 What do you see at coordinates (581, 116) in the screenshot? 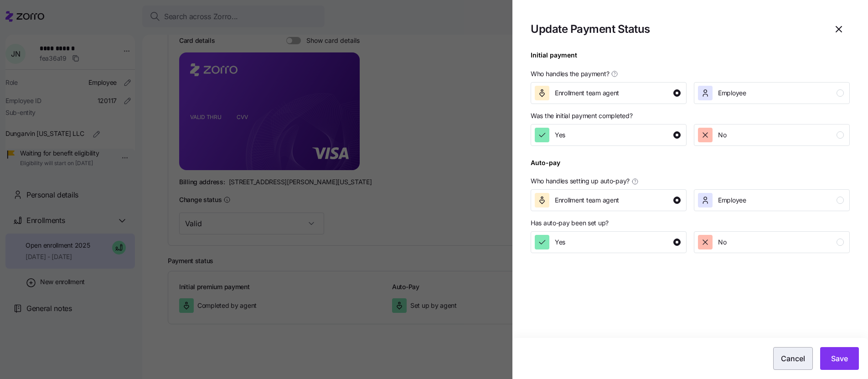
I see `span: Was the initial payment completed?` at bounding box center [581, 116].